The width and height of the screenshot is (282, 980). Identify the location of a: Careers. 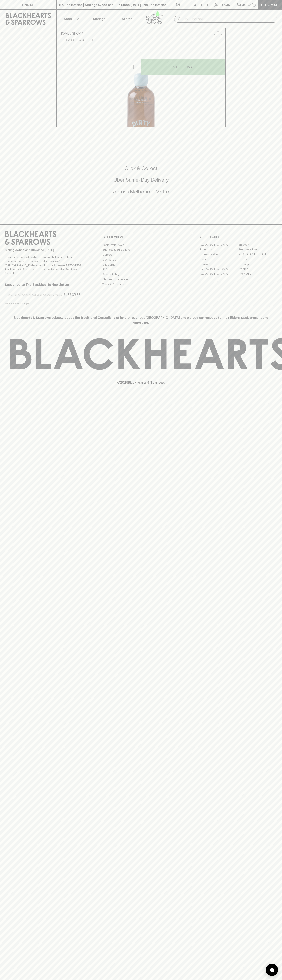
(141, 255).